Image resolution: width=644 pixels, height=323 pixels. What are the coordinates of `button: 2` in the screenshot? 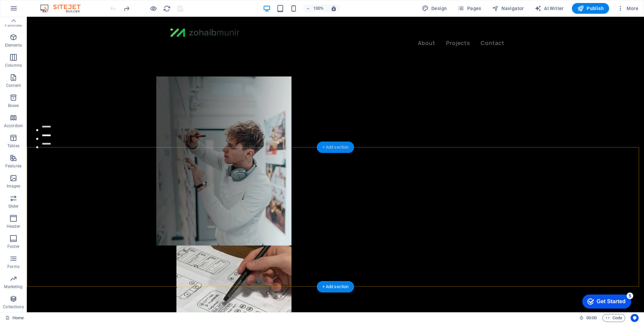 It's located at (19, 119).